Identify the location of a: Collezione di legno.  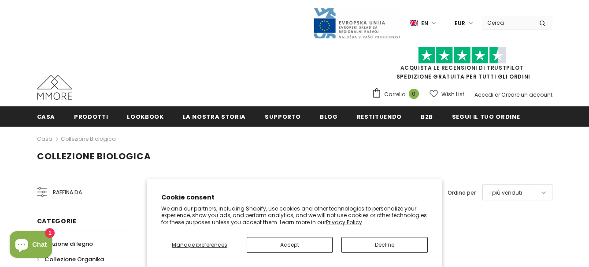
(65, 243).